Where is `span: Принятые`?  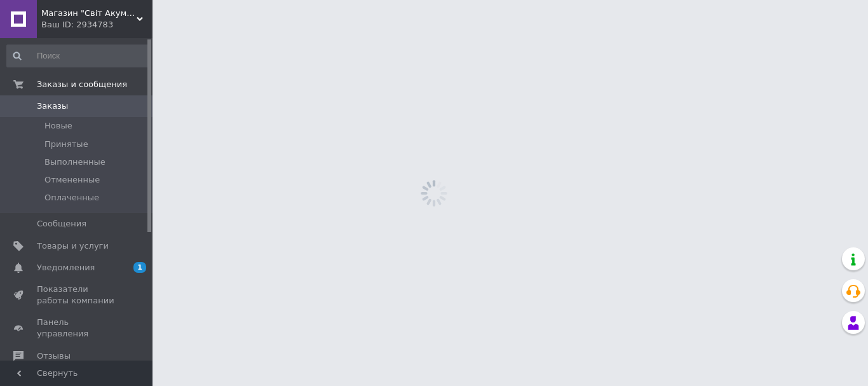
span: Принятые is located at coordinates (66, 145).